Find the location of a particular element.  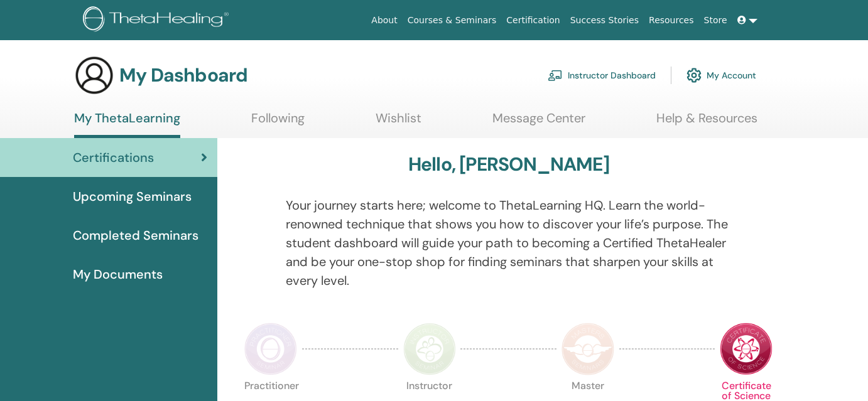

p: Your journey starts here; welcome to ThetaLearning HQ. Learn the world-renowned technique that sh... is located at coordinates (508, 243).